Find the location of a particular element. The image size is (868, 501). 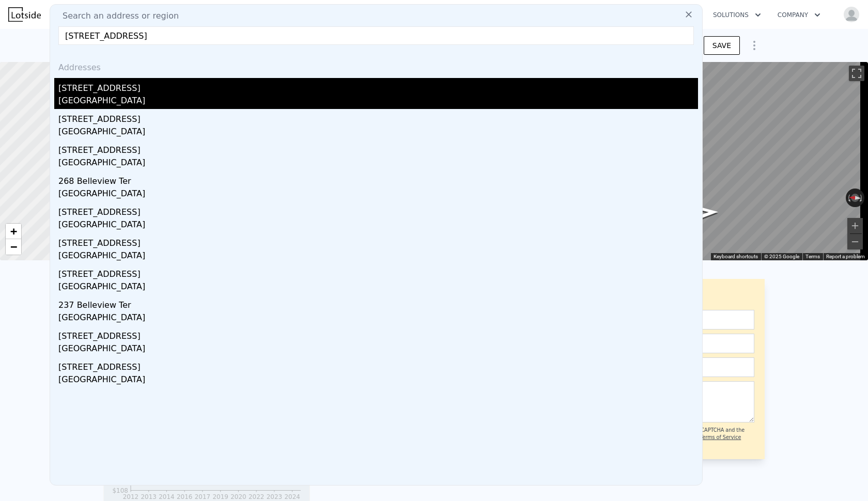

a: Zoom out is located at coordinates (14, 247).